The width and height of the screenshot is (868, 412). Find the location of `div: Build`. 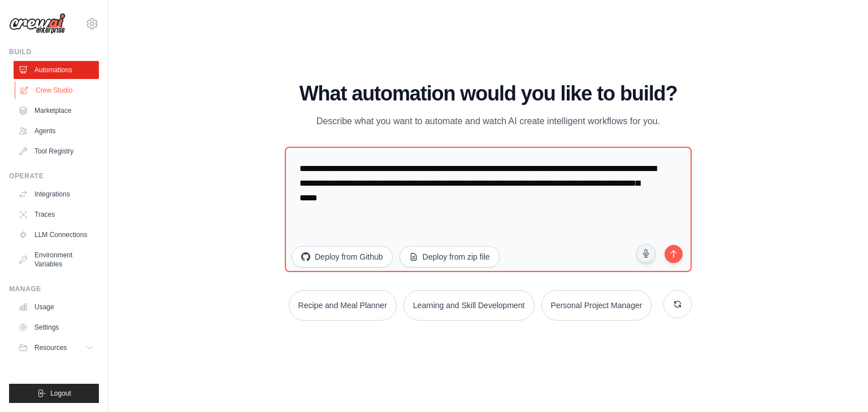

div: Build is located at coordinates (53, 52).